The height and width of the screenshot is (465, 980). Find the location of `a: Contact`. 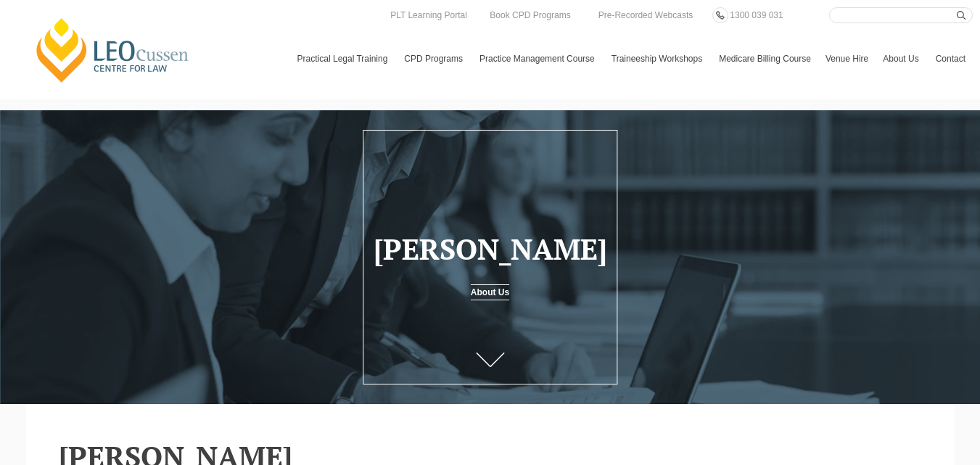

a: Contact is located at coordinates (950, 59).